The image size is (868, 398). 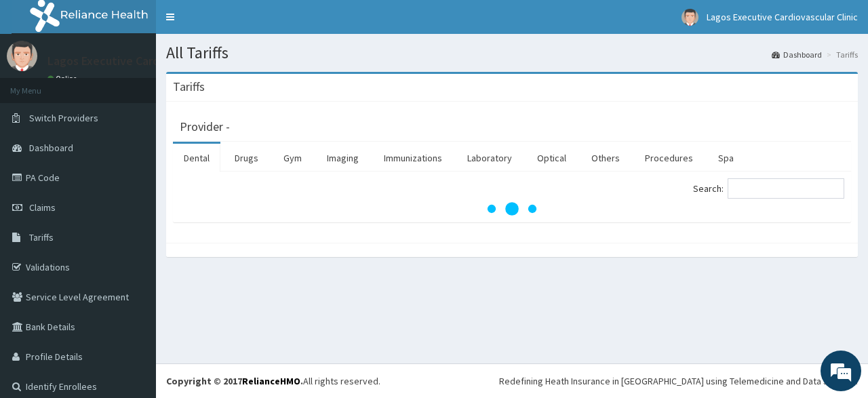 I want to click on a: Optical, so click(x=551, y=158).